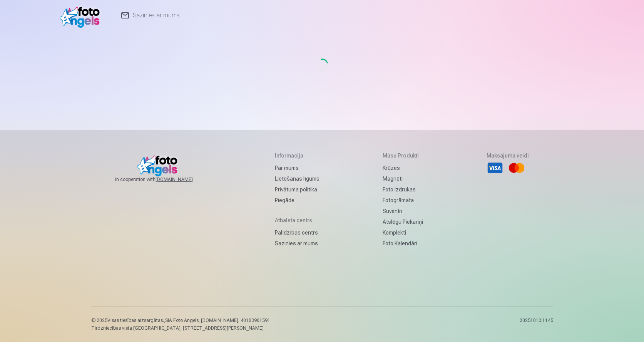 This screenshot has height=342, width=644. Describe the element at coordinates (82, 15) in the screenshot. I see `img: /fa1` at that location.